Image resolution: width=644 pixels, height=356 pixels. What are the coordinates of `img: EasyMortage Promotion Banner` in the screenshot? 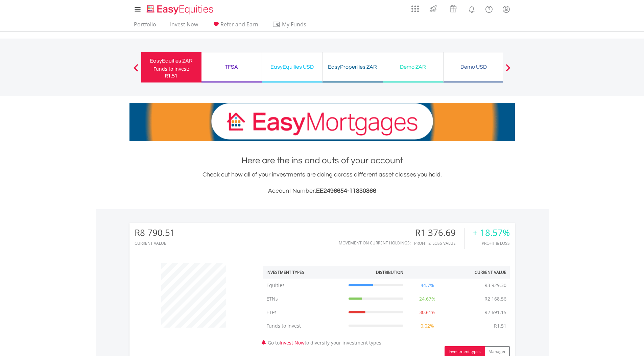 It's located at (322, 122).